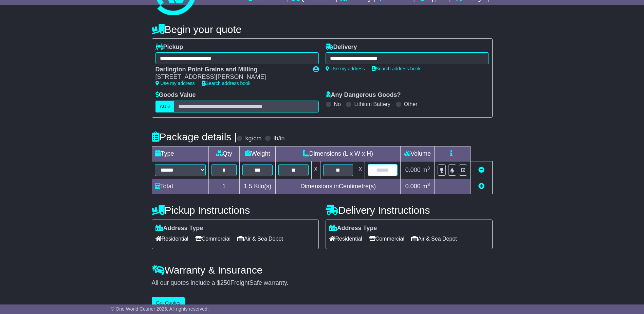 The height and width of the screenshot is (314, 644). Describe the element at coordinates (180, 186) in the screenshot. I see `td: Total` at that location.